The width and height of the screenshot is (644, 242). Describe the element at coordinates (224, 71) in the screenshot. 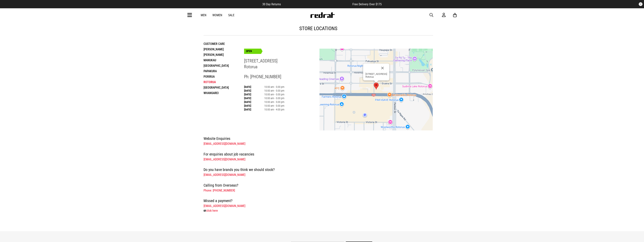

I see `li: Papakura` at that location.